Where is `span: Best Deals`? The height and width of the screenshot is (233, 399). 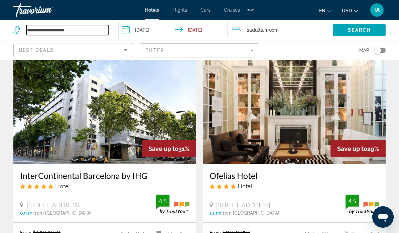
span: Best Deals is located at coordinates (36, 50).